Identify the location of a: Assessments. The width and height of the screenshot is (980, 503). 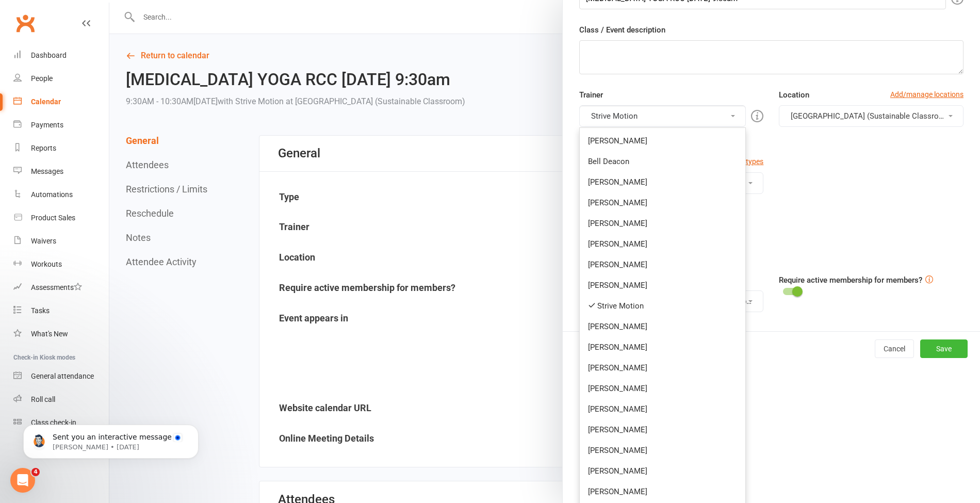
(61, 287).